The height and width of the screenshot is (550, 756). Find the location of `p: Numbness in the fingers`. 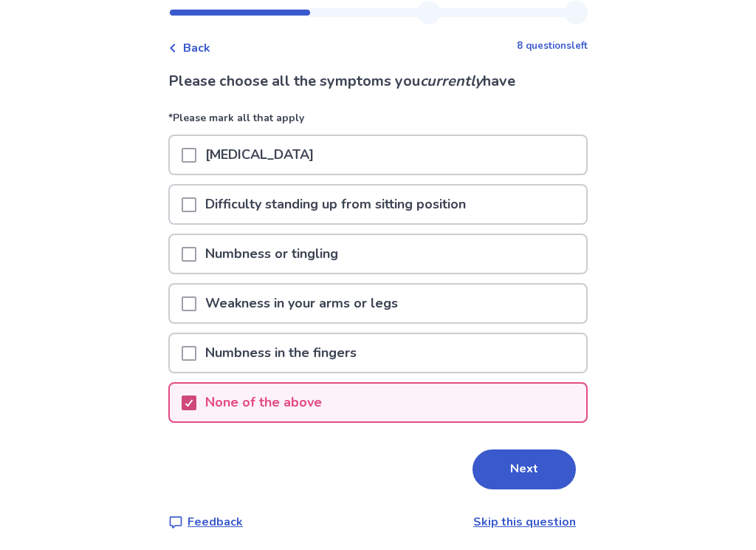

p: Numbness in the fingers is located at coordinates (281, 353).